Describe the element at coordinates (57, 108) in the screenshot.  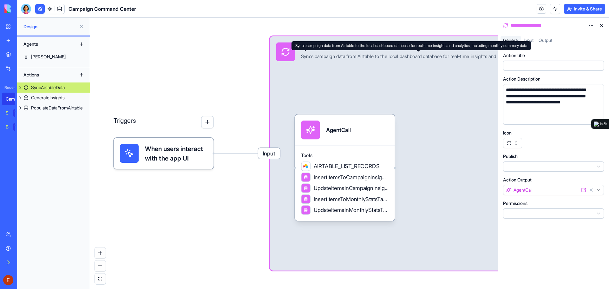
I see `div: PopulateDataFromAirtable` at that location.